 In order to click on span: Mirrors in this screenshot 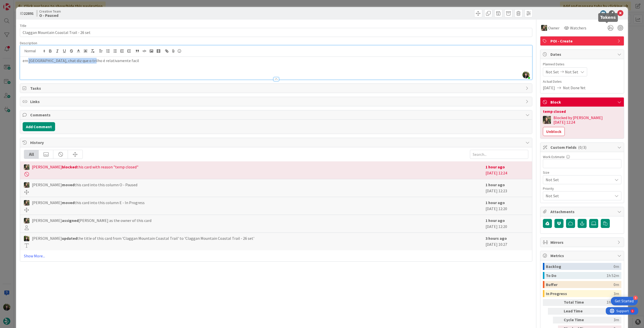, I will do `click(583, 242)`.